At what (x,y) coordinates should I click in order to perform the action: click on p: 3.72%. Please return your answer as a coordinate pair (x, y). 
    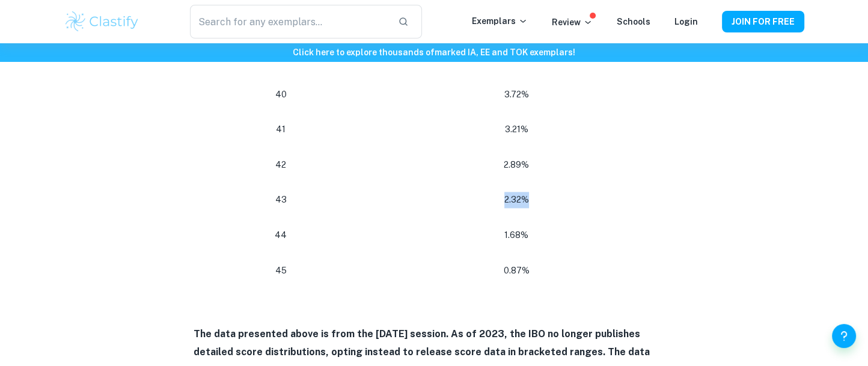
    Looking at the image, I should click on (516, 94).